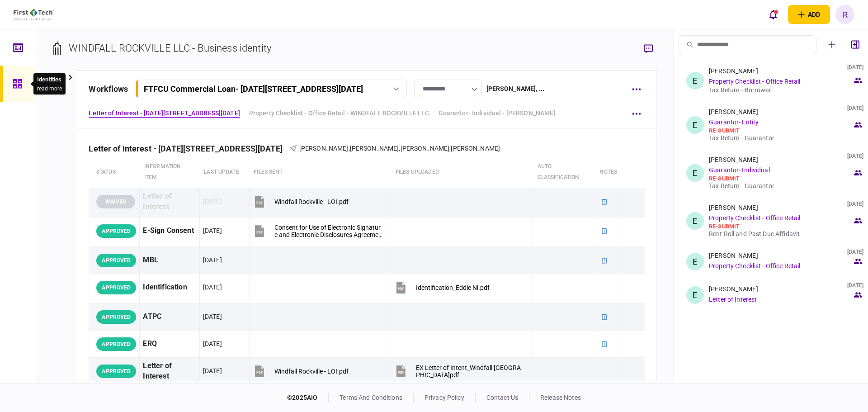 Image resolution: width=868 pixels, height=412 pixels. I want to click on th: Files uploaded, so click(462, 172).